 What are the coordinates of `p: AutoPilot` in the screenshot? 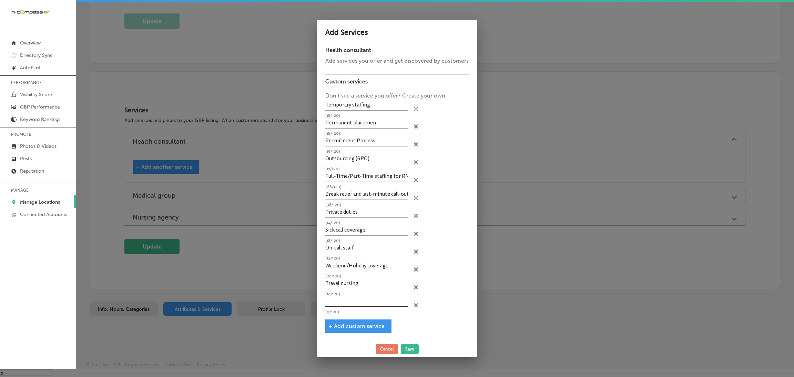 It's located at (30, 68).